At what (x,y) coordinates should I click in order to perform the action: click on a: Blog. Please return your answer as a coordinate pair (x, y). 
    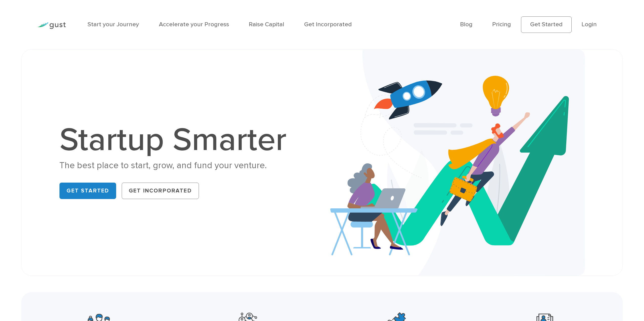
    Looking at the image, I should click on (466, 24).